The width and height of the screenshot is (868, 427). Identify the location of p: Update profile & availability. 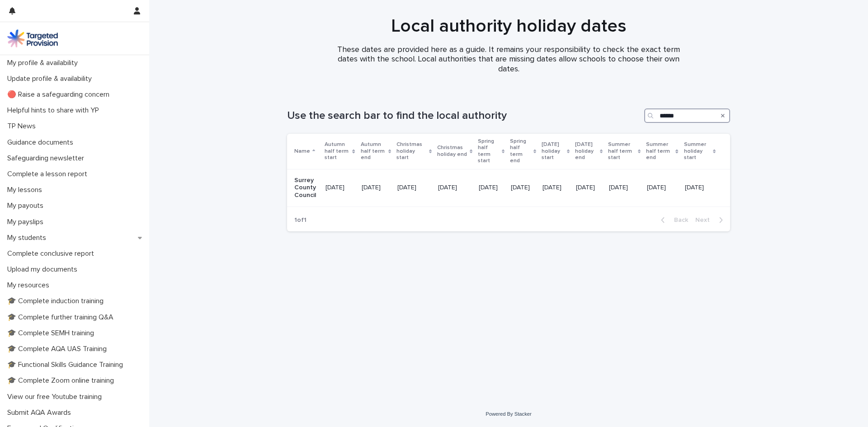
(51, 79).